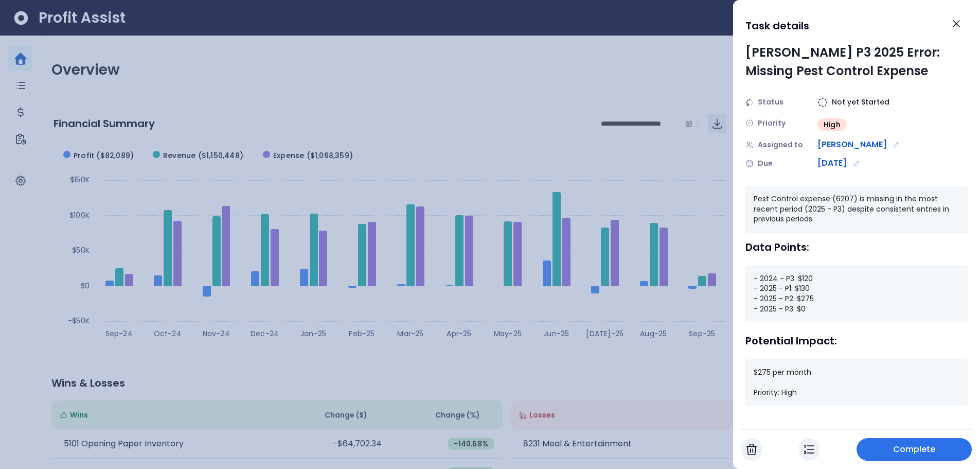 The width and height of the screenshot is (980, 469). What do you see at coordinates (832, 125) in the screenshot?
I see `span: High` at bounding box center [832, 125].